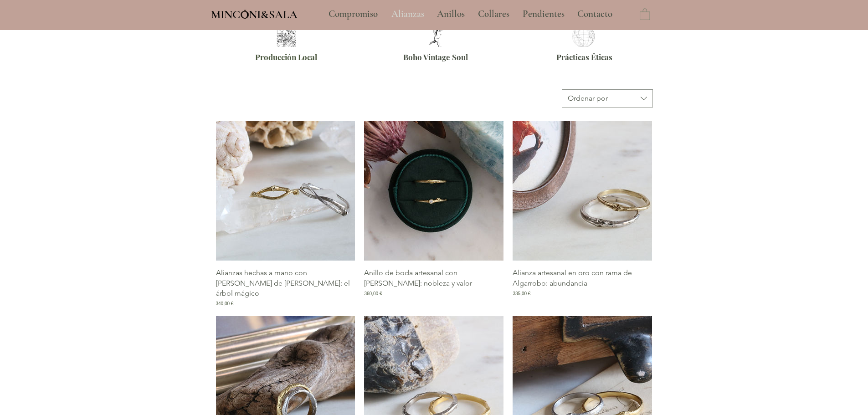 The width and height of the screenshot is (868, 415). Describe the element at coordinates (434, 214) in the screenshot. I see `div: Galería de Anillo de boda artesanal con rama de Pruno: nobleza y valor` at that location.